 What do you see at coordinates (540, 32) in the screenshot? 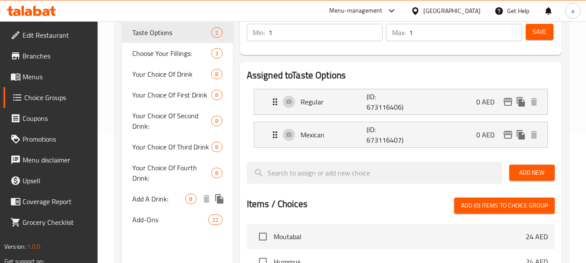
I see `button: Save` at bounding box center [540, 32].